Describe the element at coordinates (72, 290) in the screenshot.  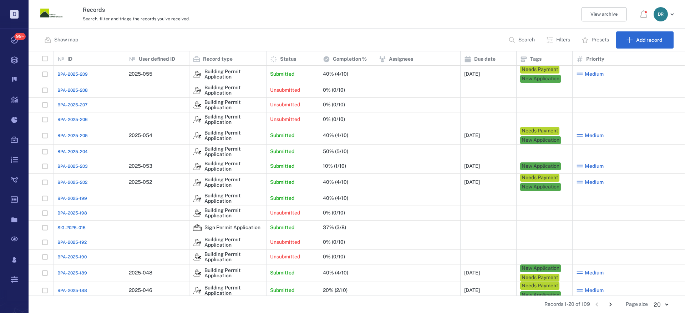
I see `a: BPA-2025-188` at that location.